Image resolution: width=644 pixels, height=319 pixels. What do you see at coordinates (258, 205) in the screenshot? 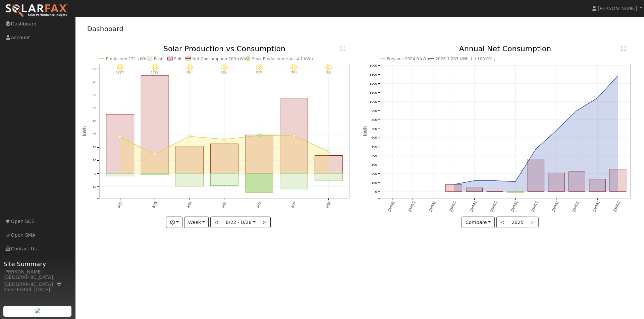
I see `text: 8/26` at bounding box center [258, 205].